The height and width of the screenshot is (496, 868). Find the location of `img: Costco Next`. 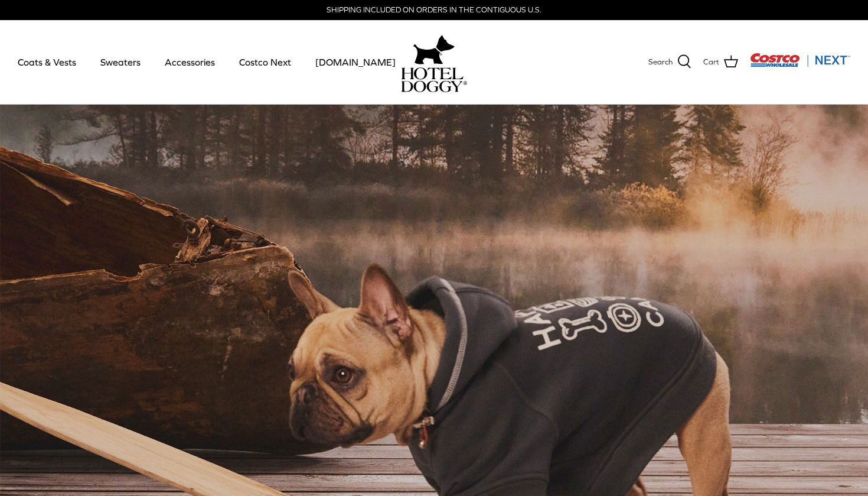

img: Costco Next is located at coordinates (800, 60).